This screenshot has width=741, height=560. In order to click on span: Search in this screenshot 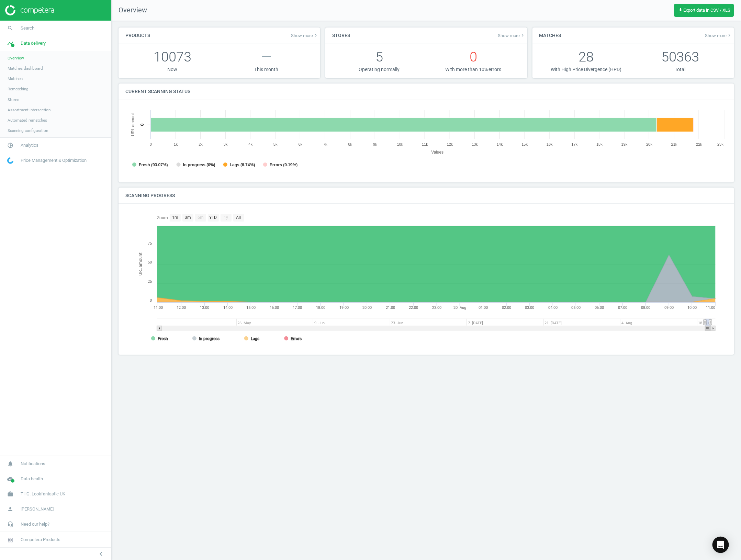, I will do `click(28, 29)`.